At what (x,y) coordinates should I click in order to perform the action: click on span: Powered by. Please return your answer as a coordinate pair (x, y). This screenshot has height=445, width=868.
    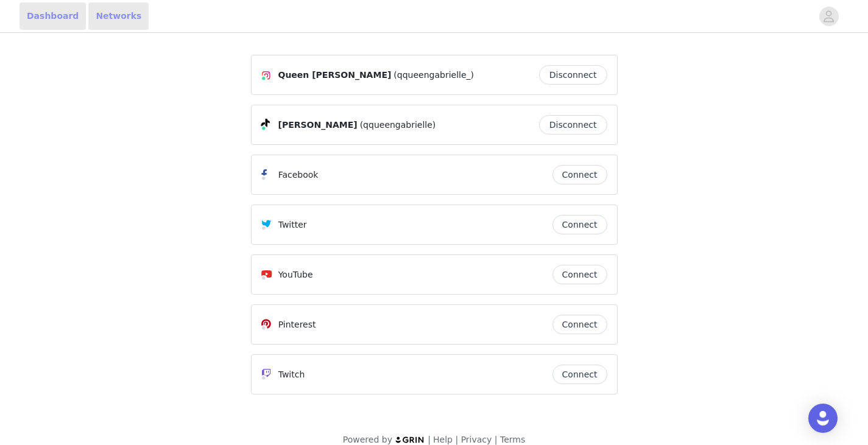
    Looking at the image, I should click on (367, 439).